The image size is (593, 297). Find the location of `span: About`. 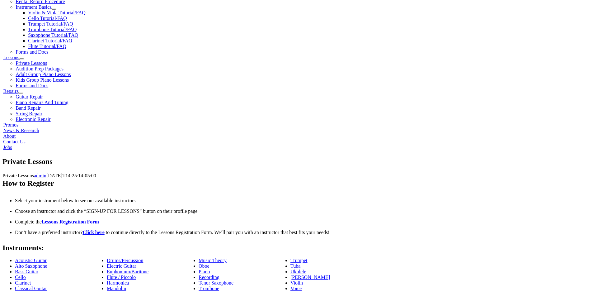

span: About is located at coordinates (9, 136).